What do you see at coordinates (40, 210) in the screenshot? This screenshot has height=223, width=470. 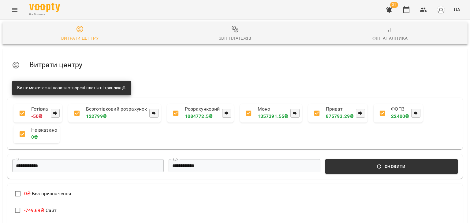 I see `span: Сайт` at bounding box center [40, 210].